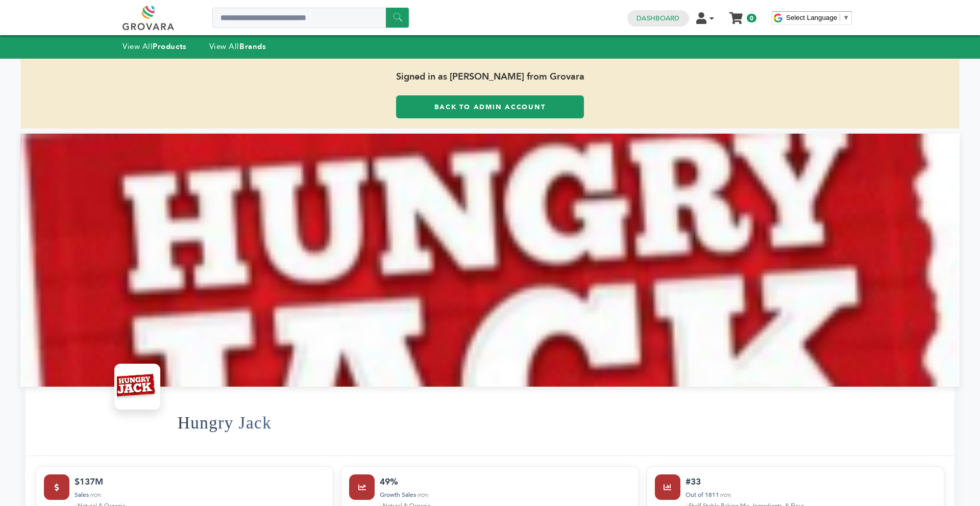  I want to click on div: 49%, so click(505, 482).